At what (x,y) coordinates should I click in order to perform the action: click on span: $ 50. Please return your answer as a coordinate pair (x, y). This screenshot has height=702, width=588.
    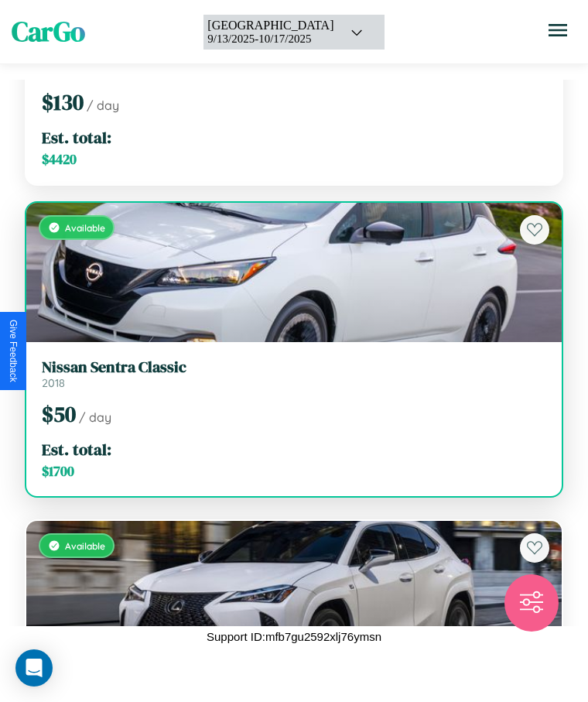
    Looking at the image, I should click on (59, 414).